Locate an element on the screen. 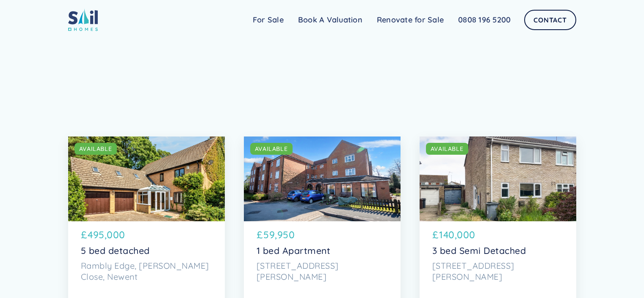 Image resolution: width=644 pixels, height=298 pixels. p: 1 bed Apartment is located at coordinates (322, 251).